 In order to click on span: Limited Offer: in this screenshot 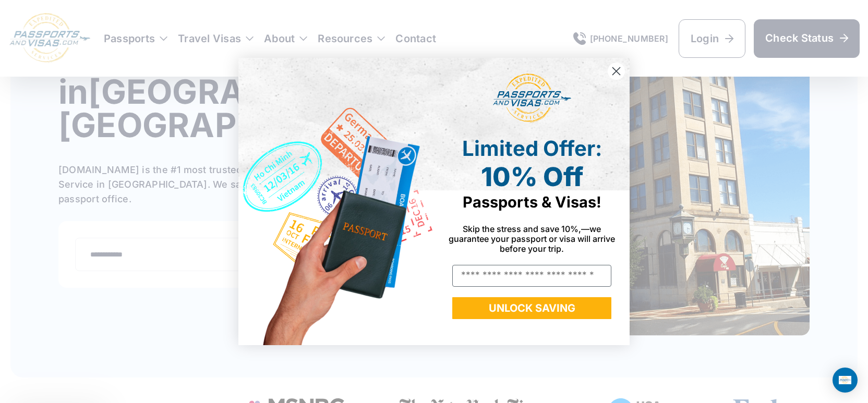, I will do `click(533, 148)`.